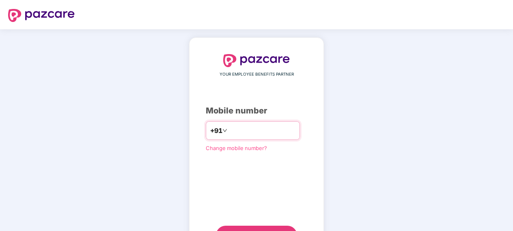 The width and height of the screenshot is (513, 231). I want to click on span: +91, so click(216, 130).